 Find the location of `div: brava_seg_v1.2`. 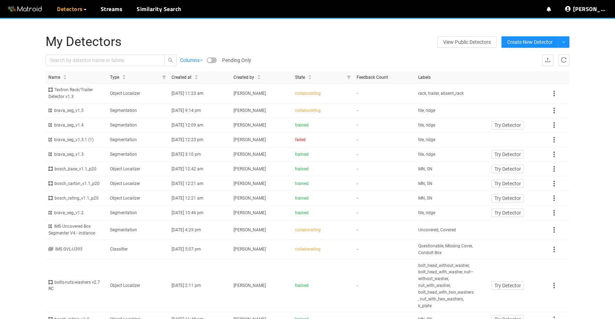

div: brava_seg_v1.2 is located at coordinates (76, 213).